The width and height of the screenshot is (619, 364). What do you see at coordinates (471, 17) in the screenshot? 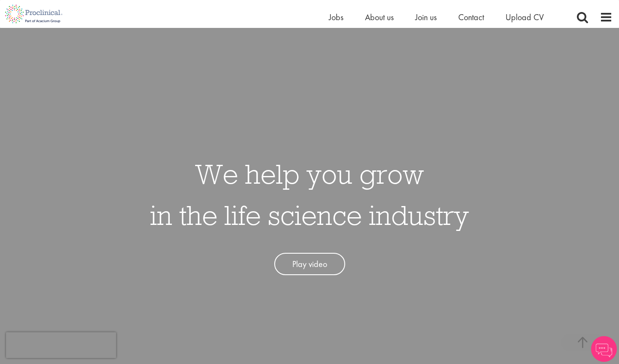
I see `a: Contact` at bounding box center [471, 17].